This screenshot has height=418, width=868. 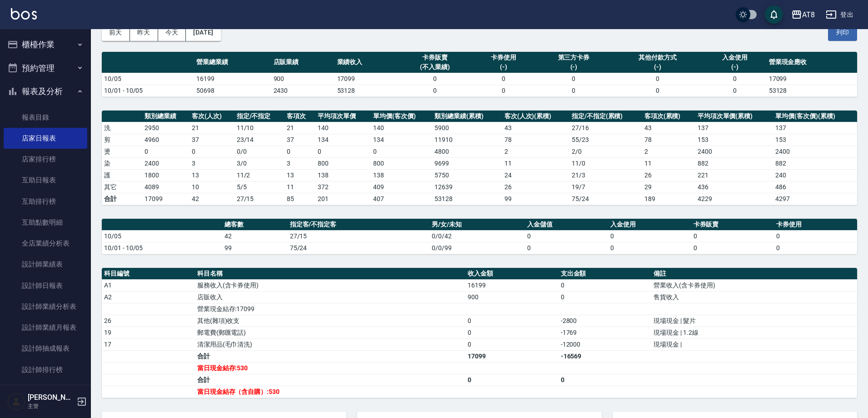 What do you see at coordinates (401, 116) in the screenshot?
I see `th: 單均價(客次價)` at bounding box center [401, 116].